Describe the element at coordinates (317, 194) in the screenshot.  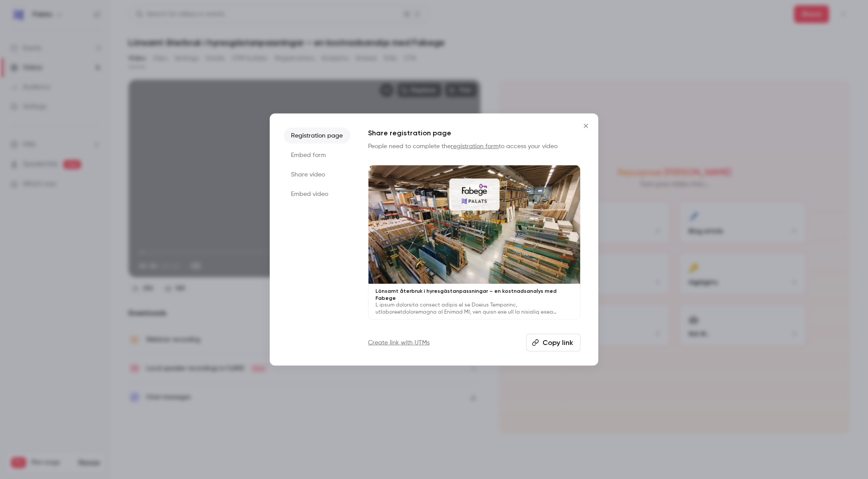
I see `li: Embed video` at that location.